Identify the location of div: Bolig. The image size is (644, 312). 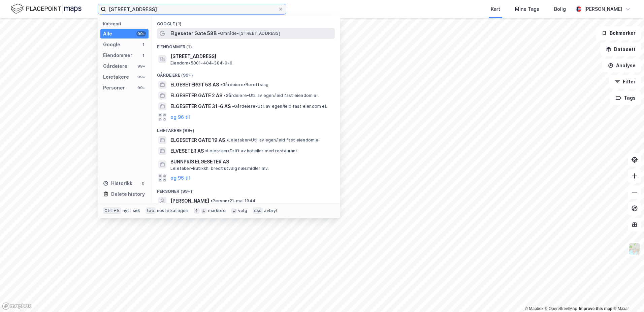
(560, 9).